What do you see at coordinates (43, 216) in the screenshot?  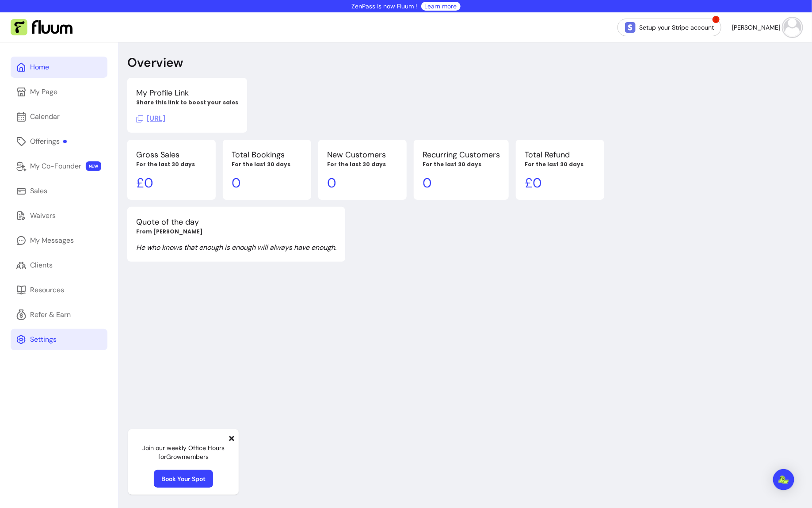 I see `div: Waivers` at bounding box center [43, 216].